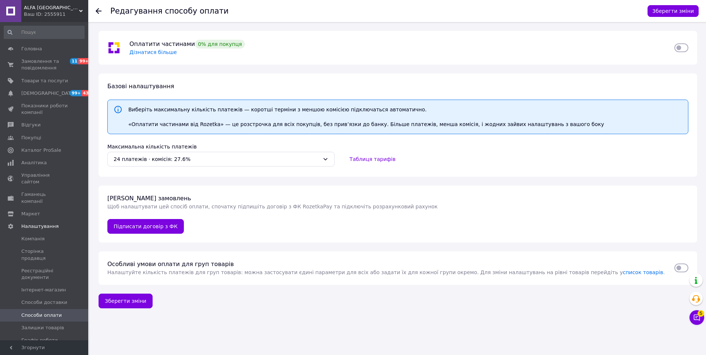  Describe the element at coordinates (43, 328) in the screenshot. I see `span: Залишки товарів` at that location.